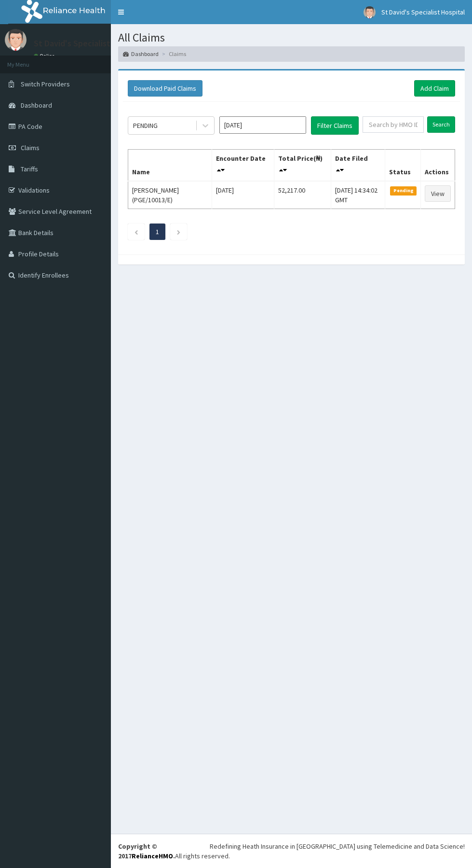 The width and height of the screenshot is (472, 868). I want to click on div: PENDING, so click(145, 125).